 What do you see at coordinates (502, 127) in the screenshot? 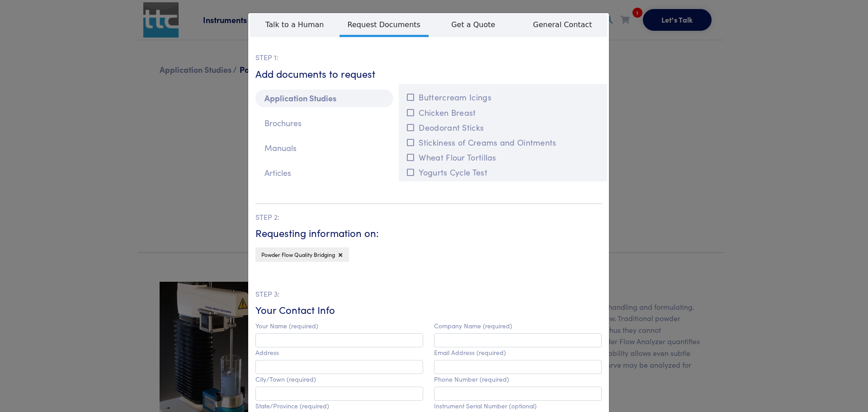
I see `button: Deodorant Sticks` at bounding box center [502, 127].